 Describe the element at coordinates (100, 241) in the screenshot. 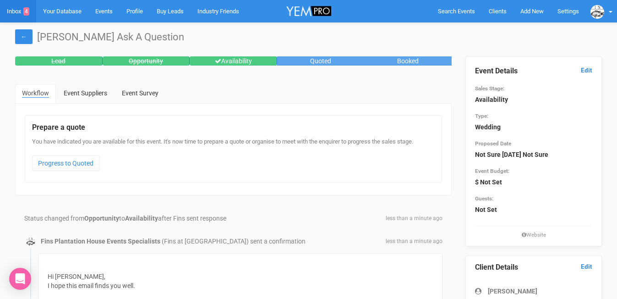

I see `strong: Fins Plantation House Events Specialists` at that location.